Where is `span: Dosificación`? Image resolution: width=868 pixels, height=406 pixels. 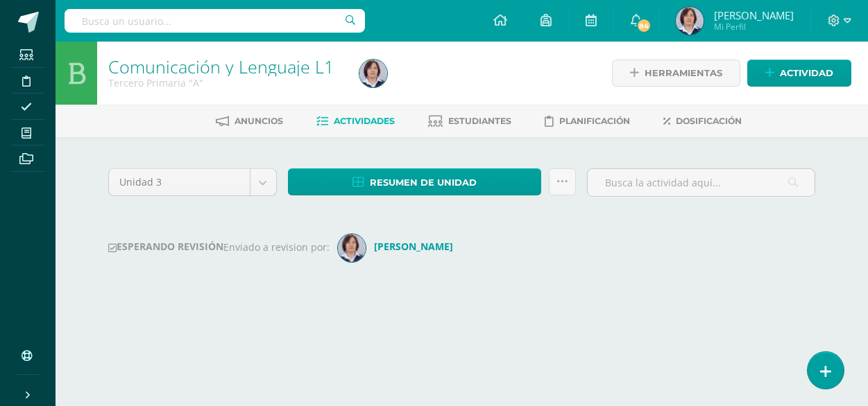
span: Dosificación is located at coordinates (708, 121).